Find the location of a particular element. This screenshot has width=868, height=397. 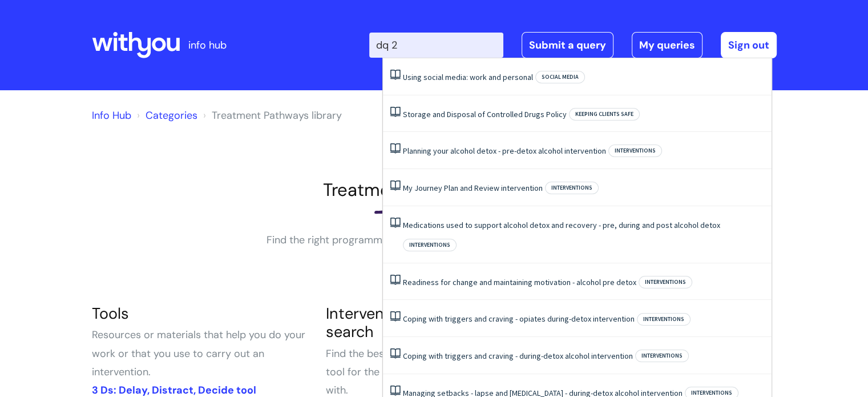

a: Categories is located at coordinates (171, 115).